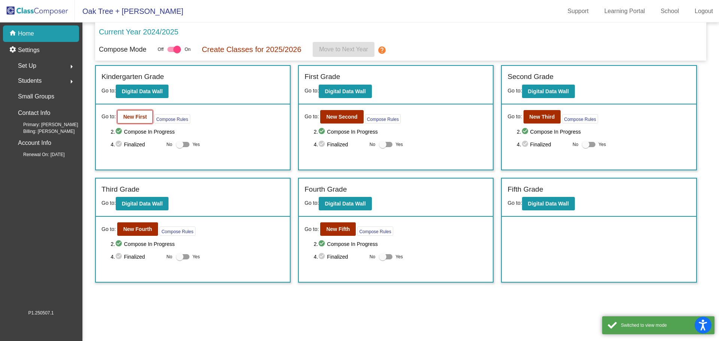  I want to click on button: New First, so click(135, 117).